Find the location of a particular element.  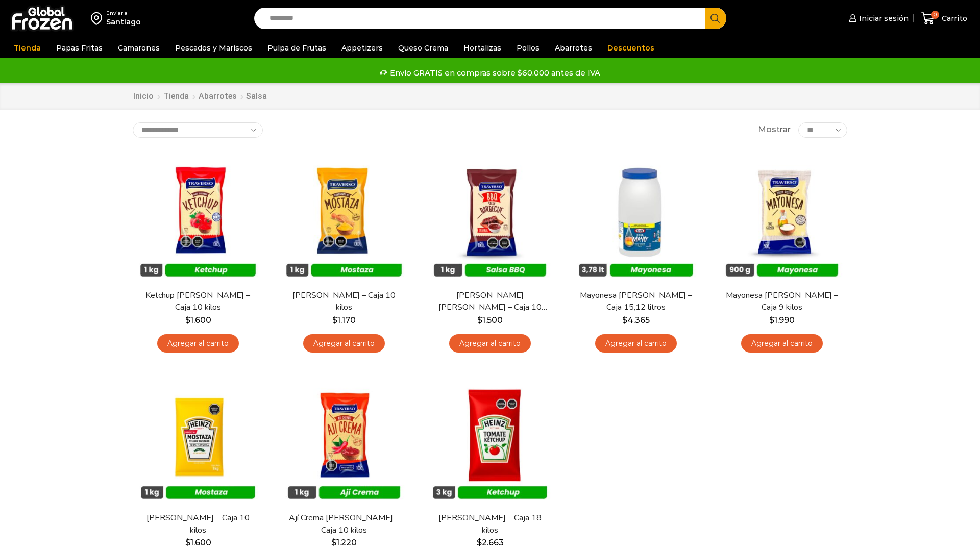

a: Agregar al carrito: “Mayonesa Traverso - Caja 9 kilos” is located at coordinates (782, 344).